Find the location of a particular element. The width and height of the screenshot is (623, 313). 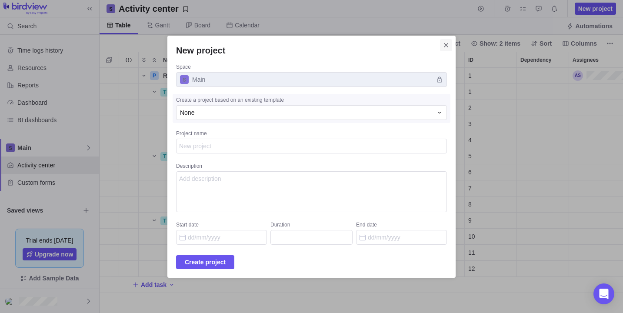

div: Duration is located at coordinates (311, 226).